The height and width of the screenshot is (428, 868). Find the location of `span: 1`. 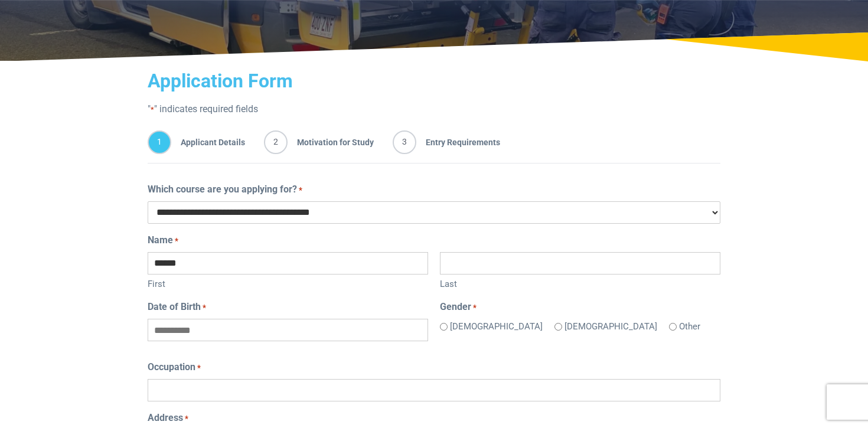

span: 1 is located at coordinates (159, 142).